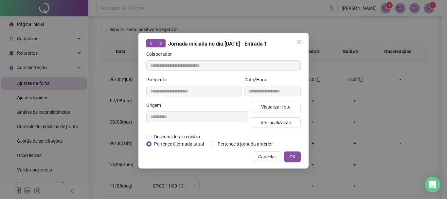 The image size is (447, 199). What do you see at coordinates (276, 107) in the screenshot?
I see `button: Visualizar foto` at bounding box center [276, 107].